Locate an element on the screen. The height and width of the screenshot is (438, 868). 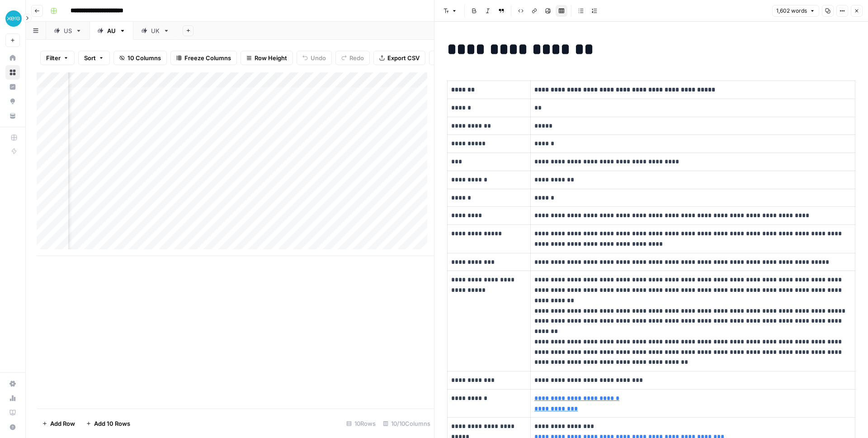
a: US is located at coordinates (68, 31).